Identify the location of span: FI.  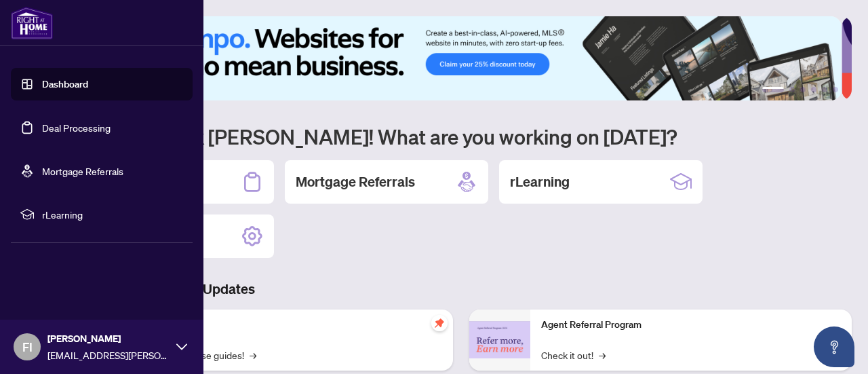
(27, 347).